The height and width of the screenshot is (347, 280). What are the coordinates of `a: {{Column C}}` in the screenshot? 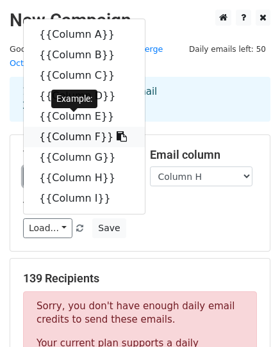 It's located at (84, 76).